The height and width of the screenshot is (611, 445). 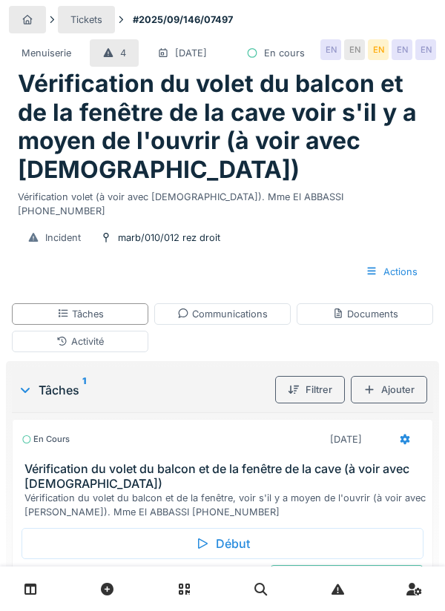 What do you see at coordinates (310, 389) in the screenshot?
I see `div: Filtrer` at bounding box center [310, 389].